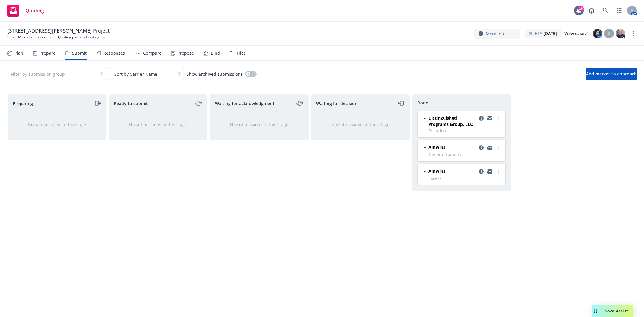 This screenshot has width=644, height=317. Describe the element at coordinates (497, 33) in the screenshot. I see `span: More info...` at that location.